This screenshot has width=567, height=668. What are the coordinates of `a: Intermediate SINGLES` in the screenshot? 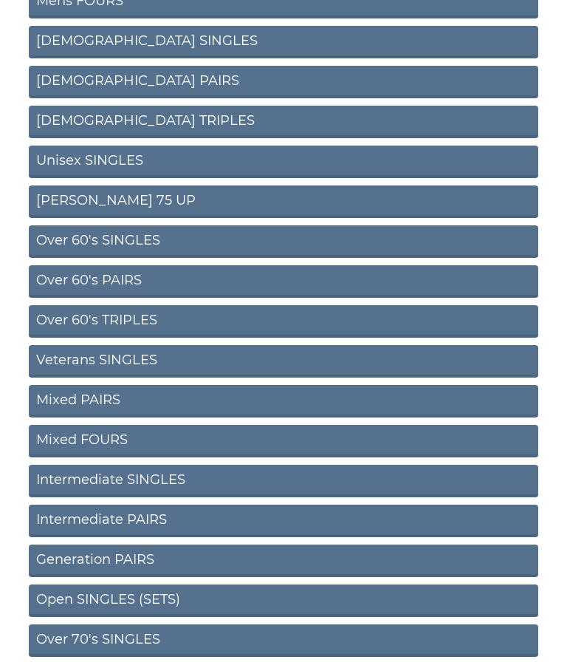 It's located at (284, 481).